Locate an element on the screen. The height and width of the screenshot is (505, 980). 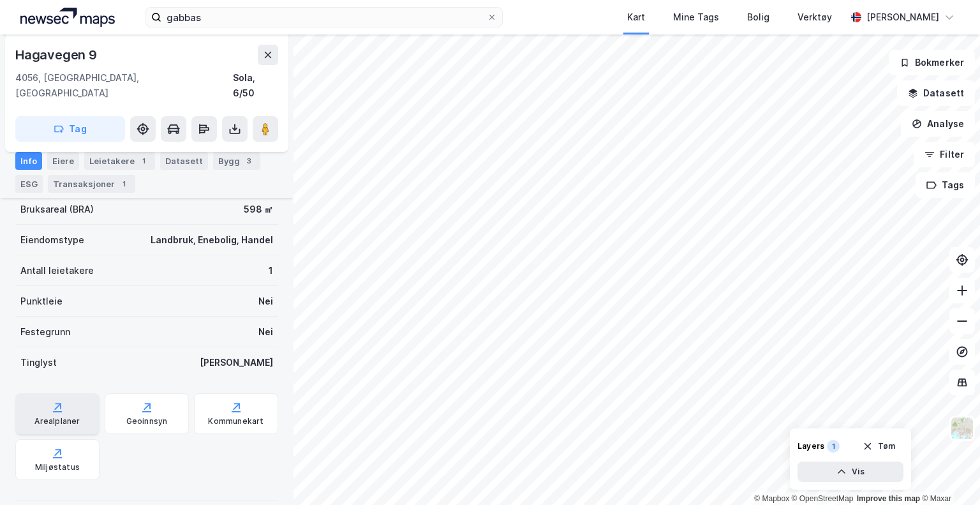
button: Vis is located at coordinates (850, 472).